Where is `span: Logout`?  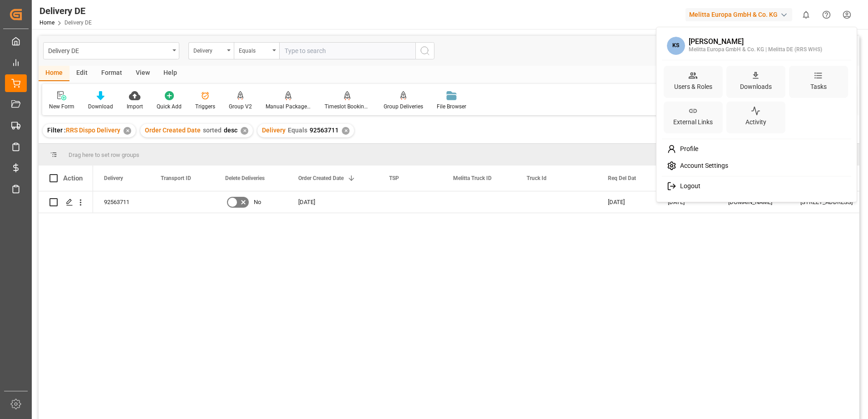 span: Logout is located at coordinates (689, 186).